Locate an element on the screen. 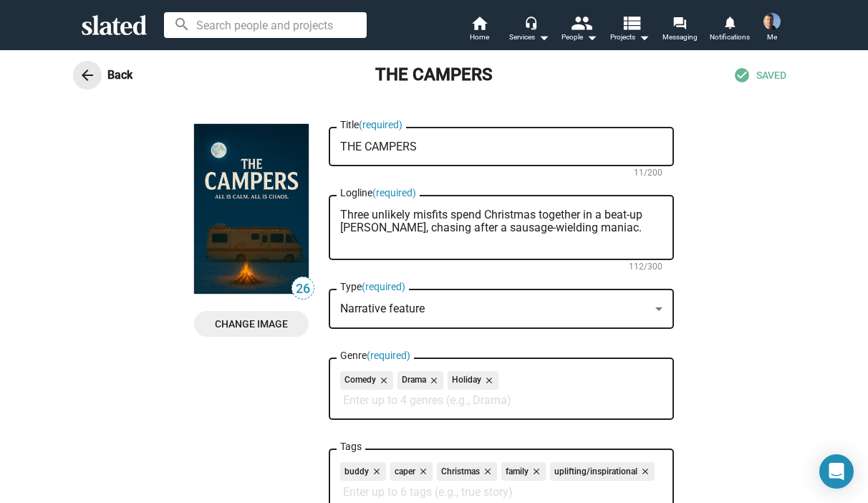  h3: Back is located at coordinates (120, 74).